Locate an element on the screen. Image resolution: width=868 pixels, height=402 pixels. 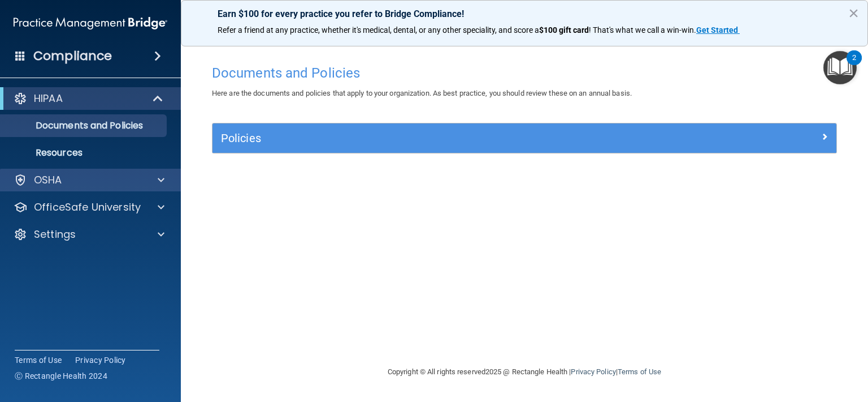
h5: Policies is located at coordinates (446, 138).